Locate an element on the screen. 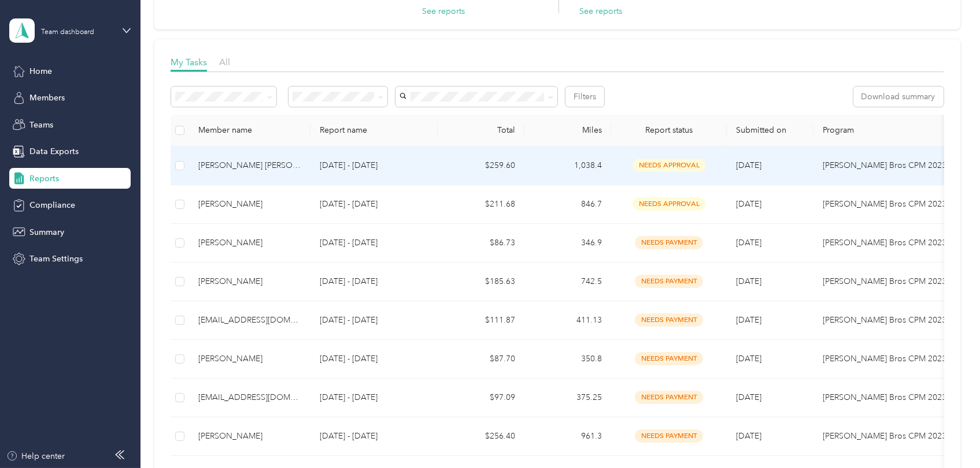 The image size is (980, 468). td: $111.87 is located at coordinates (481, 321).